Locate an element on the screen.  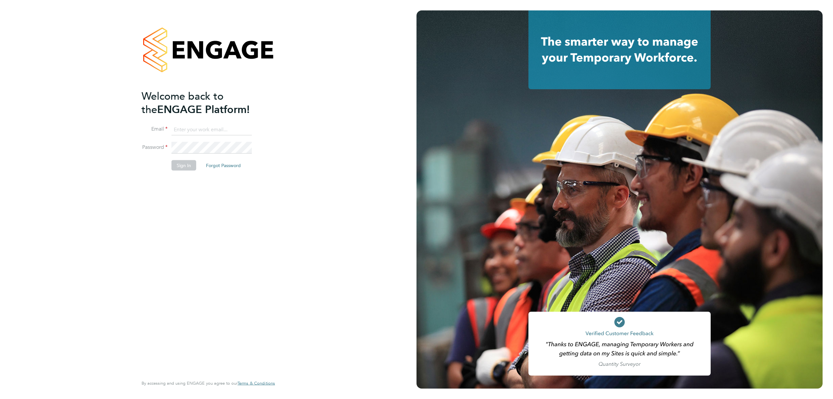
label: Password is located at coordinates (155, 147).